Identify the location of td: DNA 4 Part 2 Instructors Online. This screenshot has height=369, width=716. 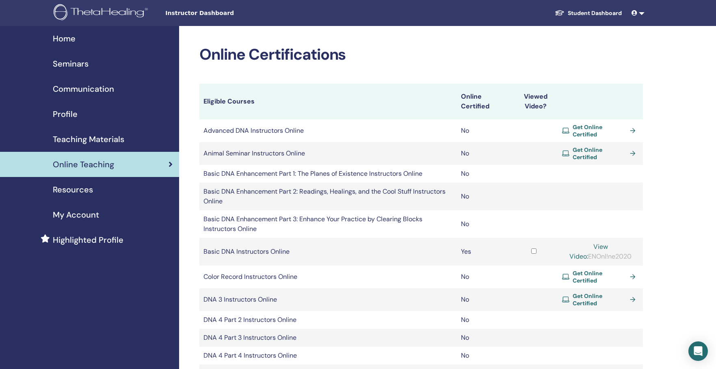
(328, 320).